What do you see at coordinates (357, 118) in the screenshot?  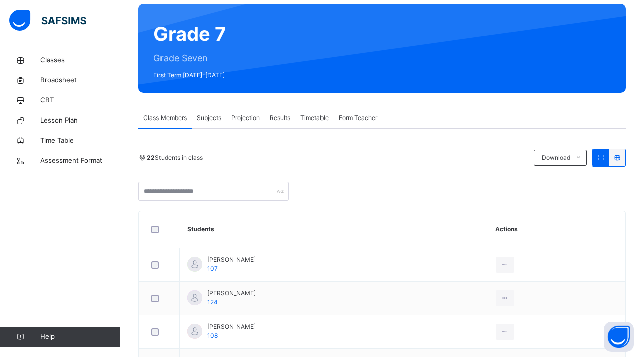 I see `span: Form Teacher` at bounding box center [357, 118].